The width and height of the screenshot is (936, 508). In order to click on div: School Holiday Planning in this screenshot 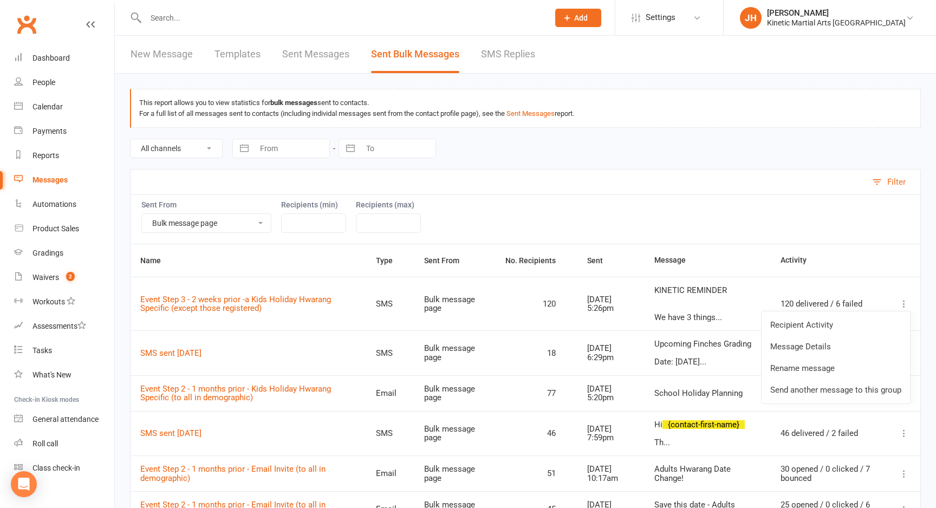, I will do `click(707, 393)`.